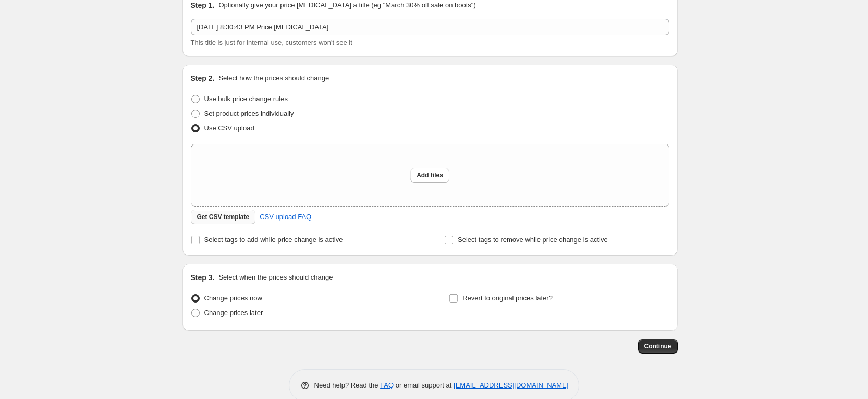  Describe the element at coordinates (234, 313) in the screenshot. I see `span: Change prices later` at that location.